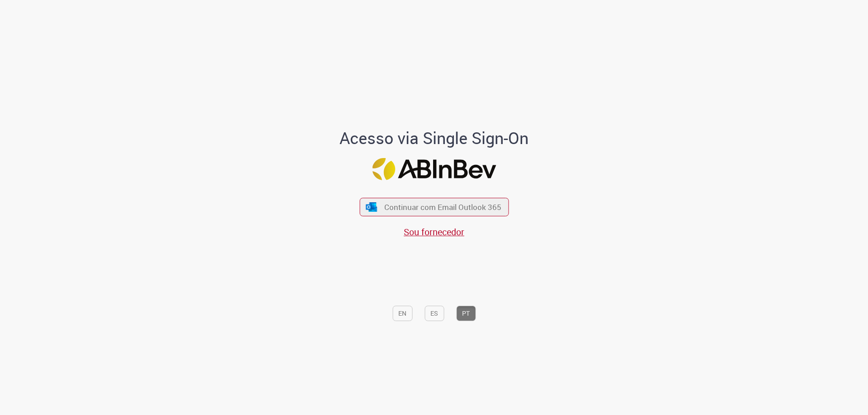 The image size is (868, 415). What do you see at coordinates (466, 314) in the screenshot?
I see `button: PT` at bounding box center [466, 314].